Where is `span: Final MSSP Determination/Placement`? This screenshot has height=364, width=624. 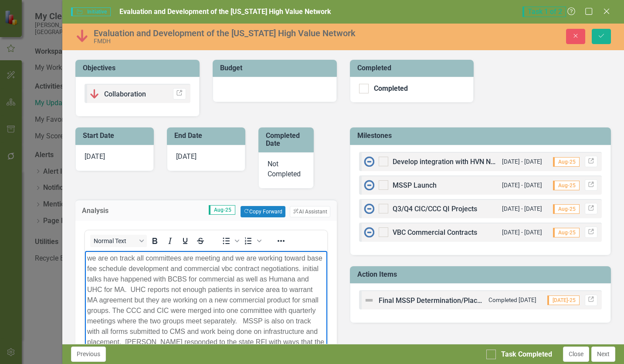
span: Final MSSP Determination/Placement is located at coordinates (438, 300).